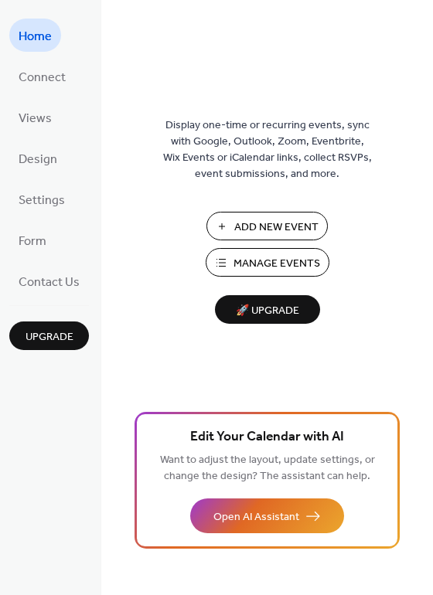 The height and width of the screenshot is (595, 433). Describe the element at coordinates (277, 263) in the screenshot. I see `span: Manage Events` at that location.